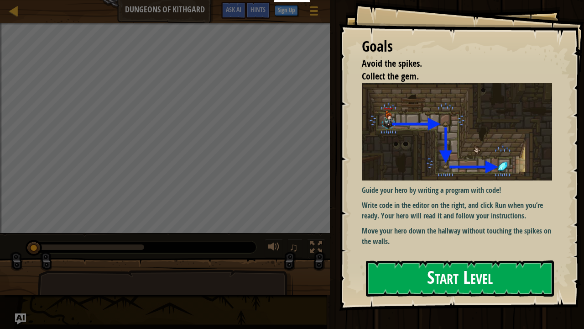 The image size is (584, 329). I want to click on button: Adjust volume, so click(274, 248).